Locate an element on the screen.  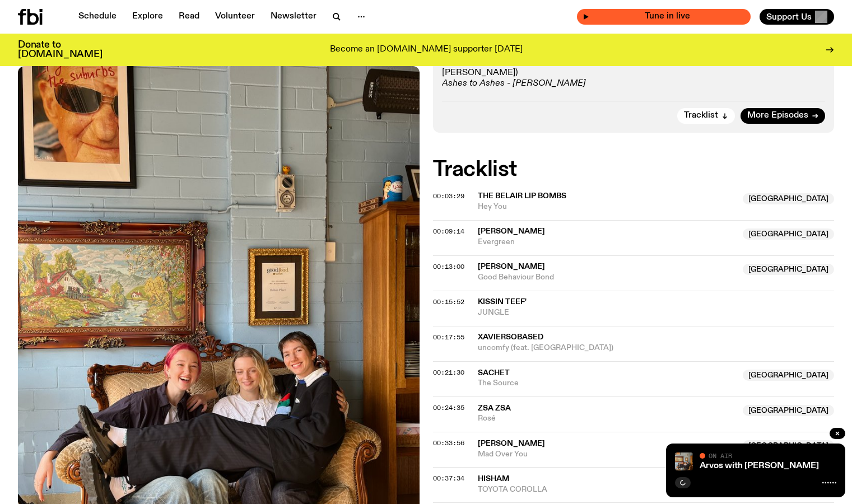
span: Sachet is located at coordinates (493, 373).